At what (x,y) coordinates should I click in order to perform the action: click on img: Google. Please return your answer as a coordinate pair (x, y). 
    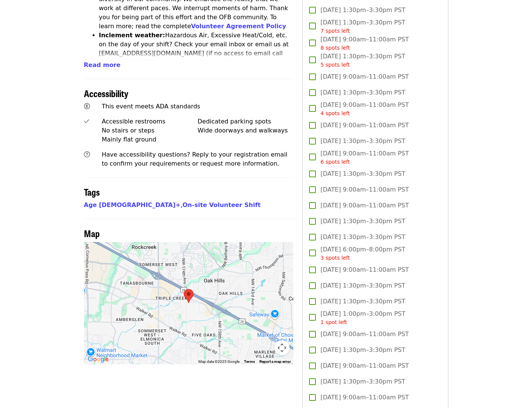
    Looking at the image, I should click on (99, 359).